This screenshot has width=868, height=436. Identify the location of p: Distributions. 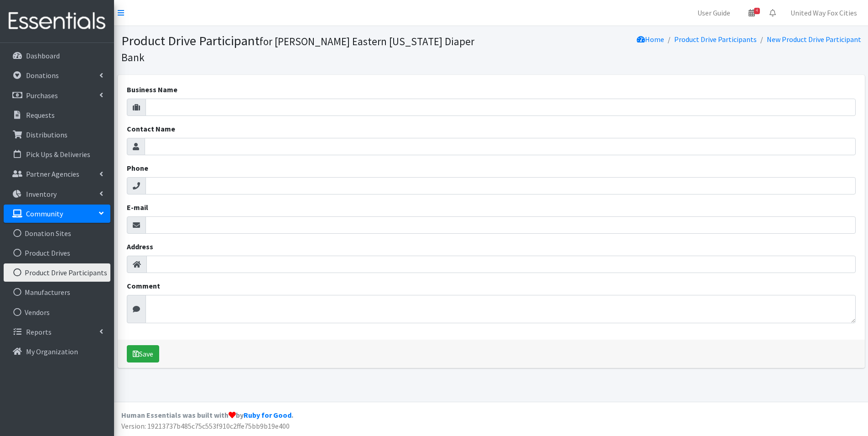
(46, 134).